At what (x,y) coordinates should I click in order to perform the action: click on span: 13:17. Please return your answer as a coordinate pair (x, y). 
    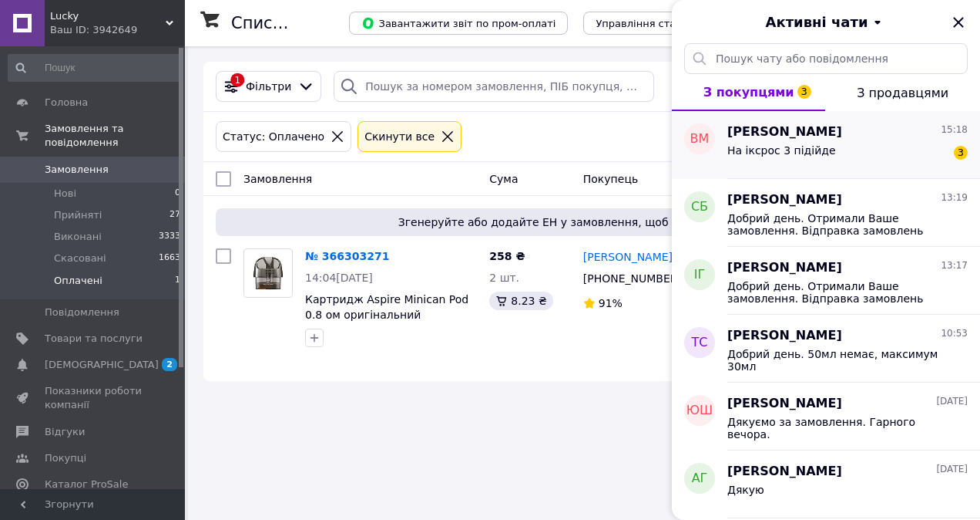
    Looking at the image, I should click on (954, 265).